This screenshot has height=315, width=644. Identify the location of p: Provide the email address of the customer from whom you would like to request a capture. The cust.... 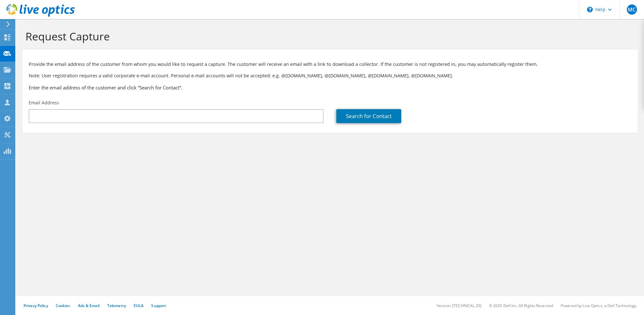
(330, 64).